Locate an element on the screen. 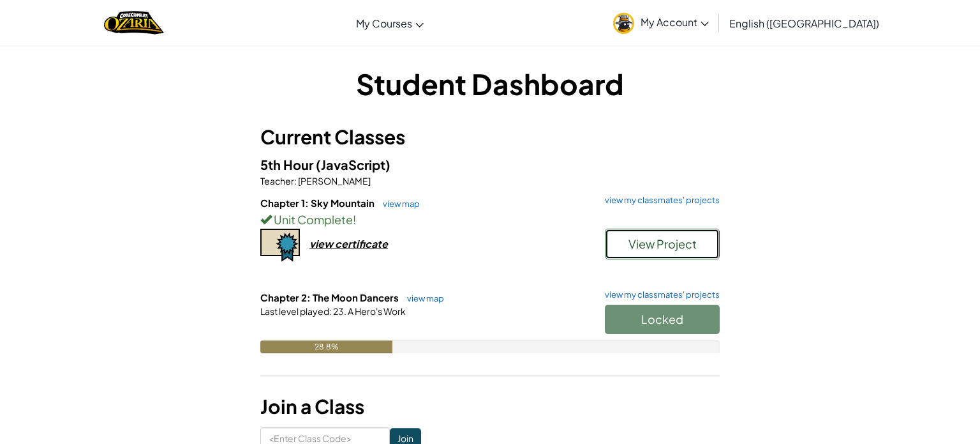 Image resolution: width=980 pixels, height=444 pixels. h3: Join a Class is located at coordinates (490, 406).